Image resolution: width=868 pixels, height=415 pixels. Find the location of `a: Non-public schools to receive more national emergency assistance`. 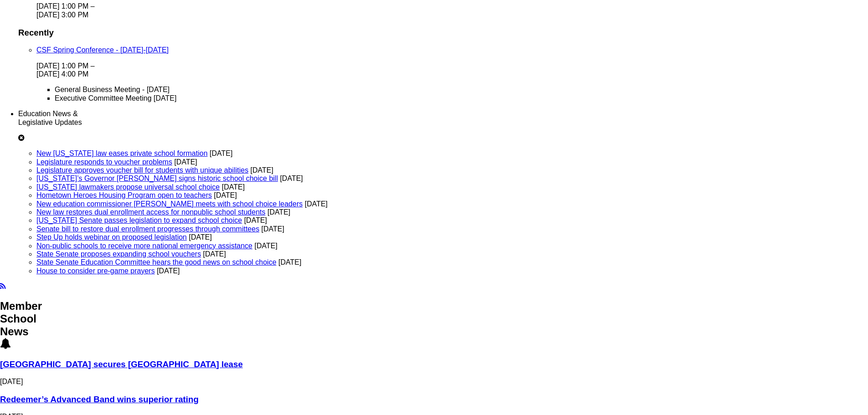

a: Non-public schools to receive more national emergency assistance is located at coordinates (144, 246).